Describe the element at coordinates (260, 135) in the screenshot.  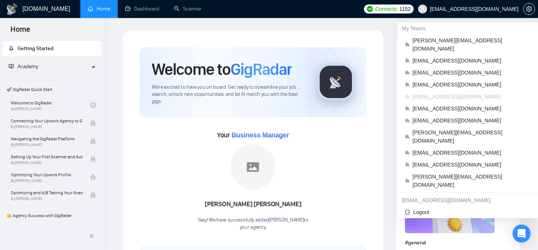
I see `span: Business Manager` at that location.